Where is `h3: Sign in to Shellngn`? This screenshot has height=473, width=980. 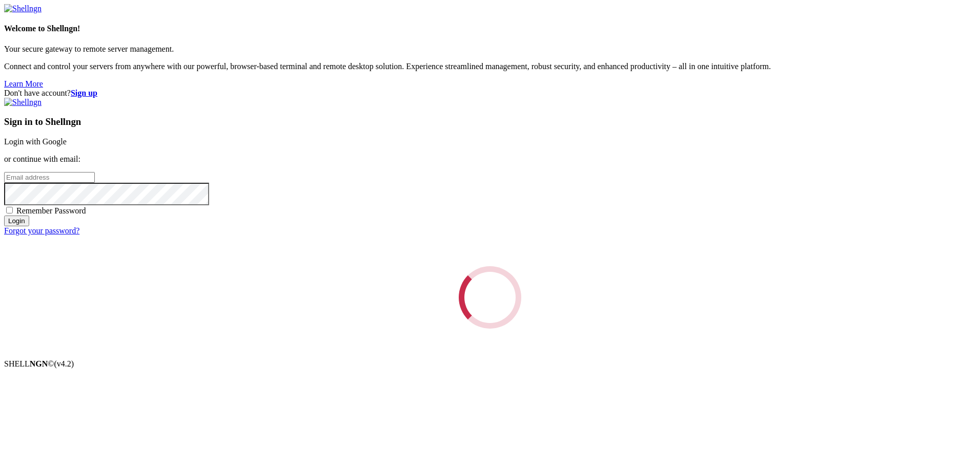 h3: Sign in to Shellngn is located at coordinates (490, 122).